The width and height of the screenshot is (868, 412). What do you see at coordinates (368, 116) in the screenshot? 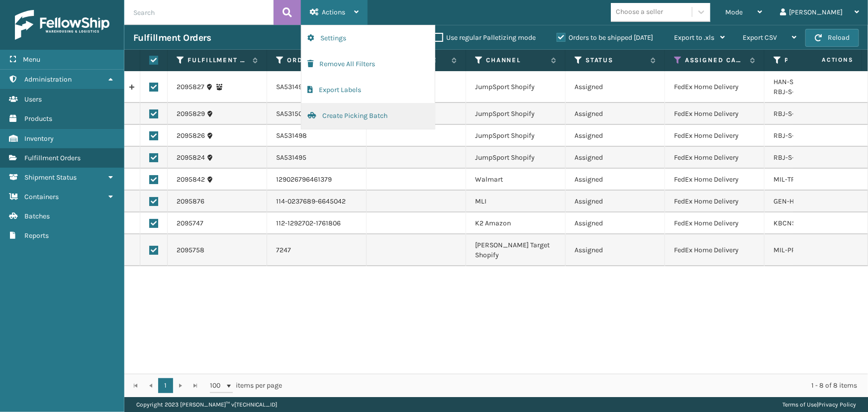
I see `button: Create Picking Batch` at bounding box center [368, 116].